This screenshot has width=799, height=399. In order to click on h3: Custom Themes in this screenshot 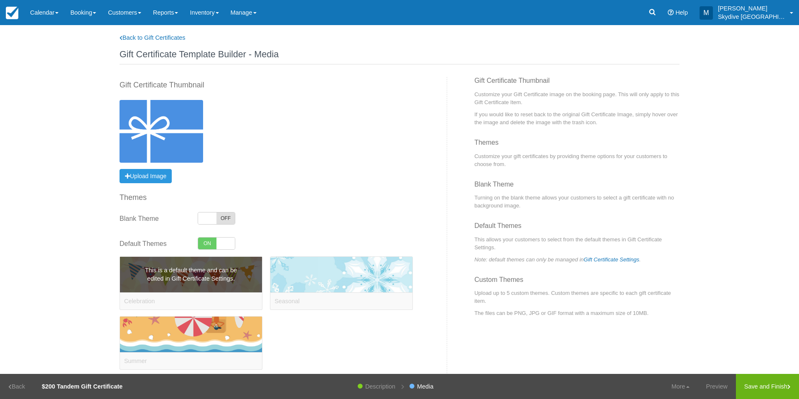, I will do `click(577, 283)`.